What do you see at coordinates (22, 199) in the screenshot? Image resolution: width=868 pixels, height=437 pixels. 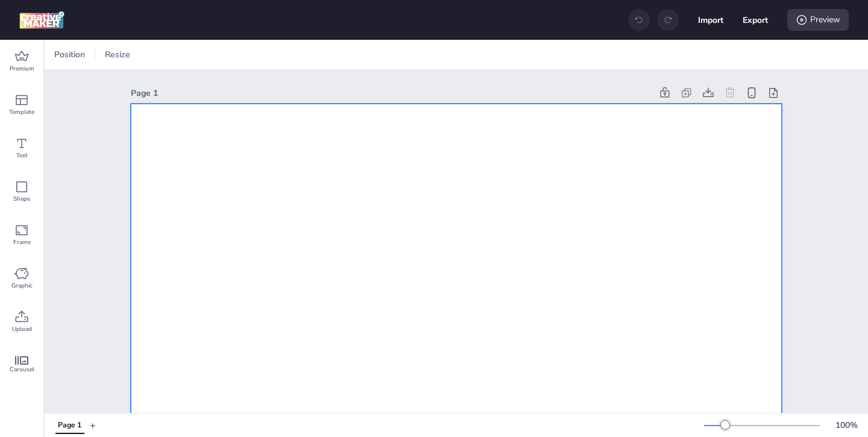 I see `span: Shape` at bounding box center [22, 199].